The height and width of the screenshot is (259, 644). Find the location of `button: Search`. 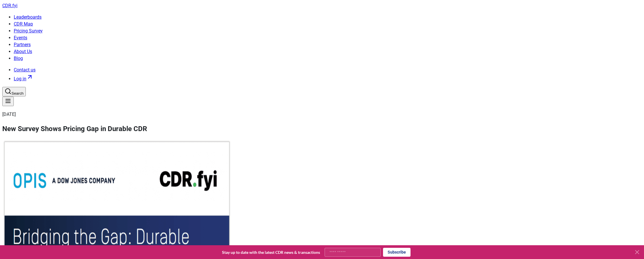

button: Search is located at coordinates (14, 91).